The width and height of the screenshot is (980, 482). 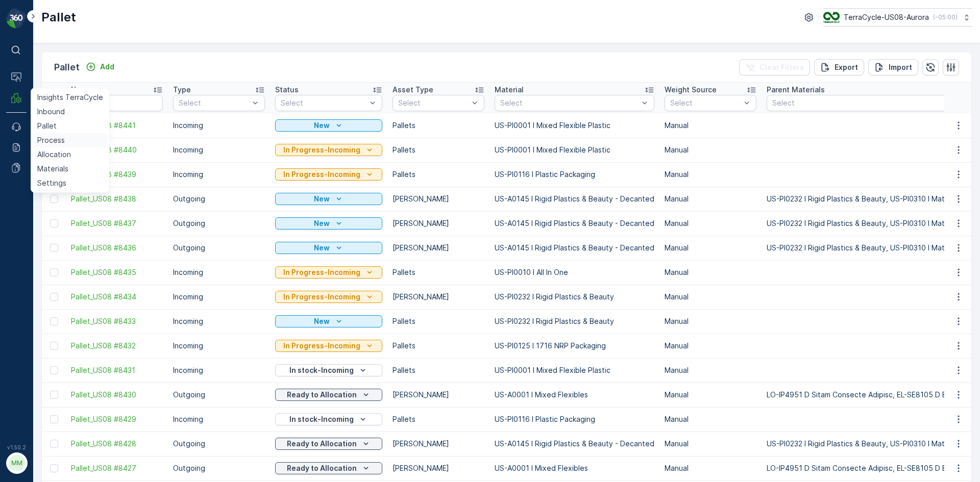 What do you see at coordinates (117, 248) in the screenshot?
I see `span: Pallet_US08 #8436` at bounding box center [117, 248].